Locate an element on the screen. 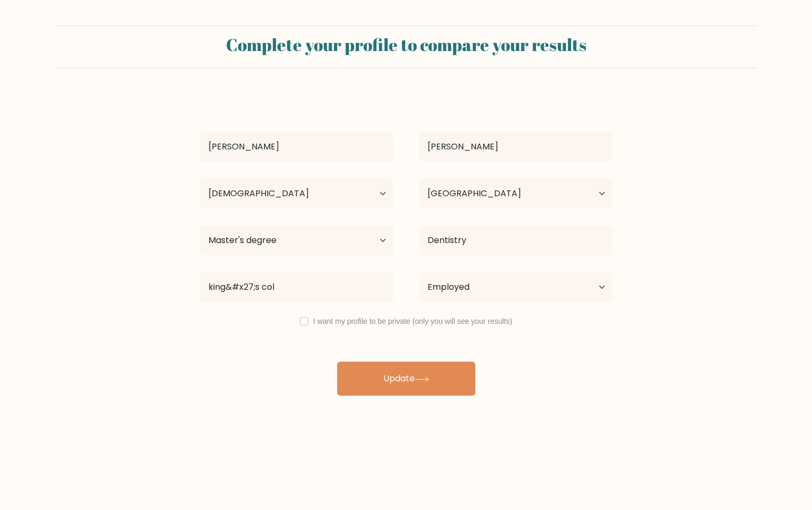  input: Most relevant educational institution is located at coordinates (297, 287).